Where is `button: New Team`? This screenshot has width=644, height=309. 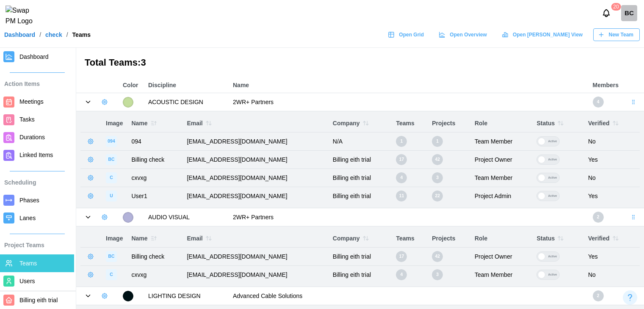
button: New Team is located at coordinates (617, 34).